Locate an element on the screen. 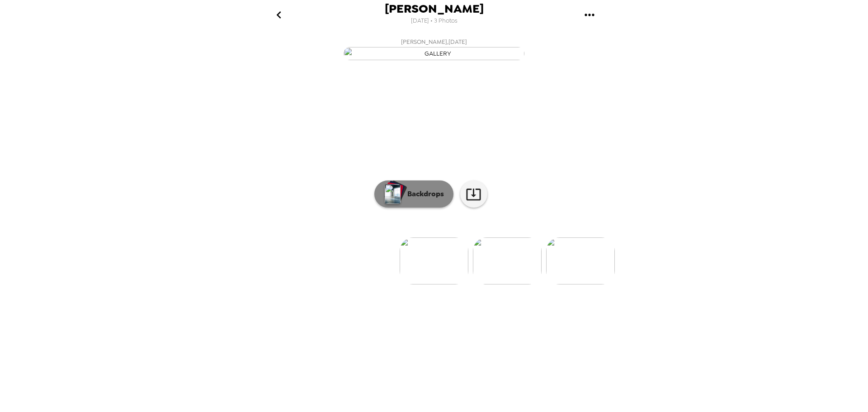  p: Backdrops is located at coordinates (423, 194).